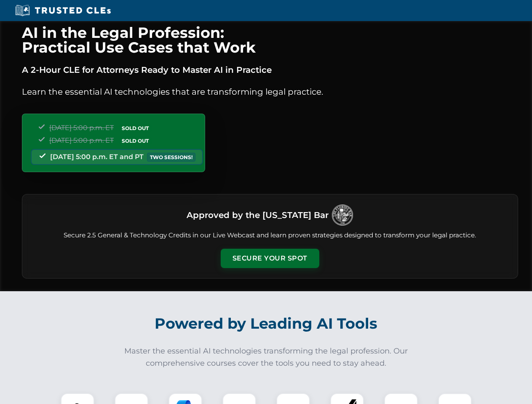 Image resolution: width=532 pixels, height=404 pixels. Describe the element at coordinates (270, 70) in the screenshot. I see `p: A 2-Hour CLE for Attorneys Ready to Master AI in Practice` at that location.